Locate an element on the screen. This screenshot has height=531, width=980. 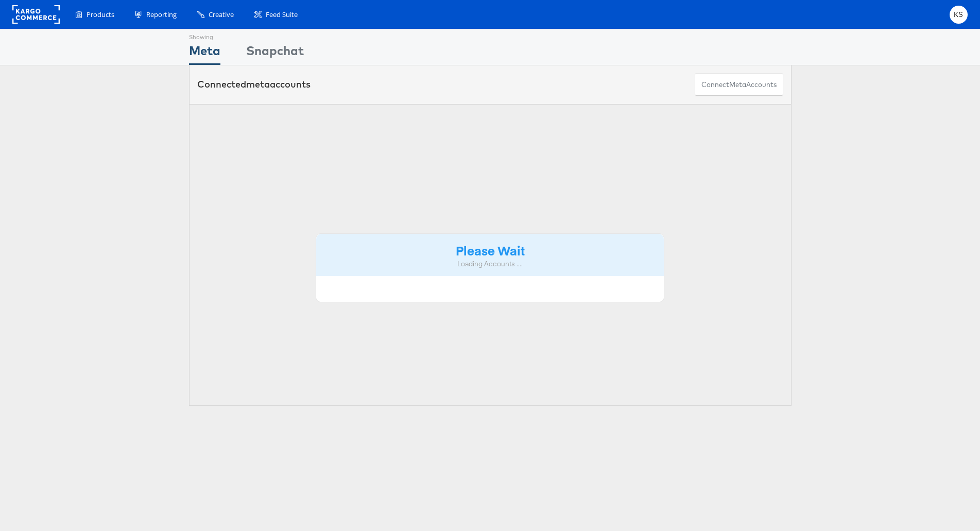
div: Showing is located at coordinates (205, 36).